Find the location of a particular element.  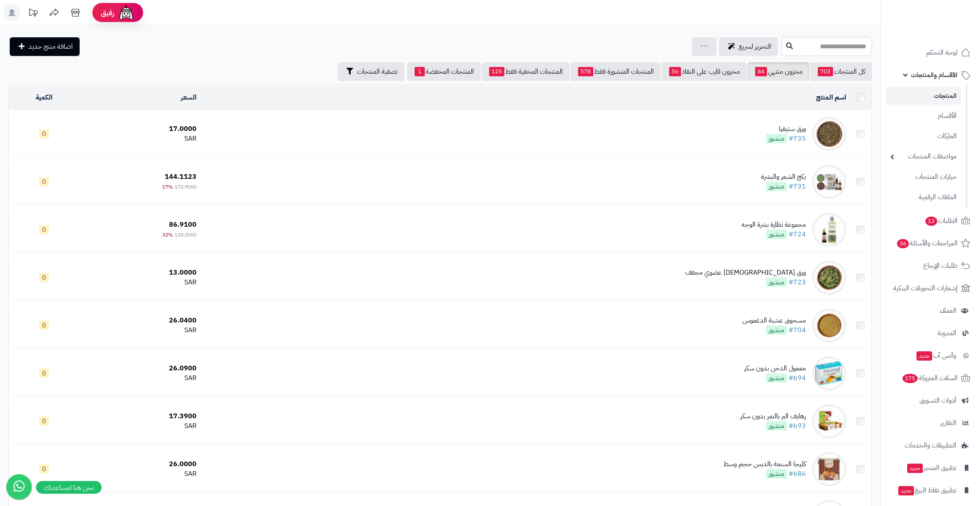

a: #723 is located at coordinates (797, 282).